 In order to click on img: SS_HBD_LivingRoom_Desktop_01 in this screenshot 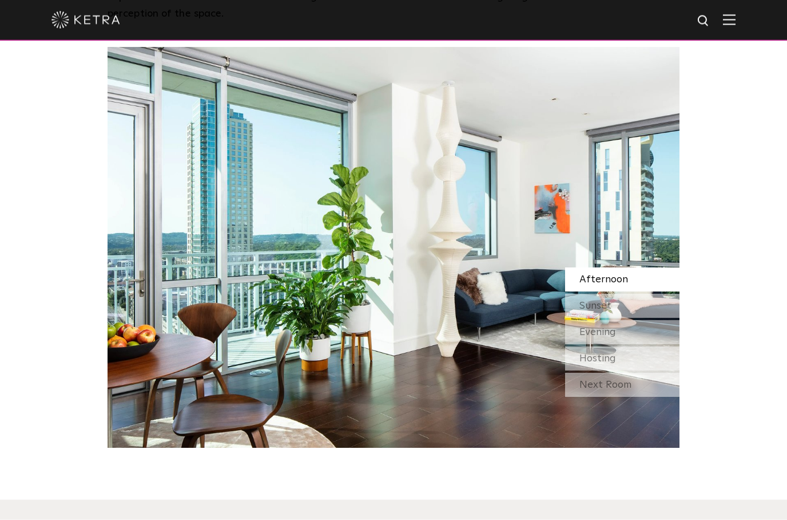, I will do `click(394, 248)`.